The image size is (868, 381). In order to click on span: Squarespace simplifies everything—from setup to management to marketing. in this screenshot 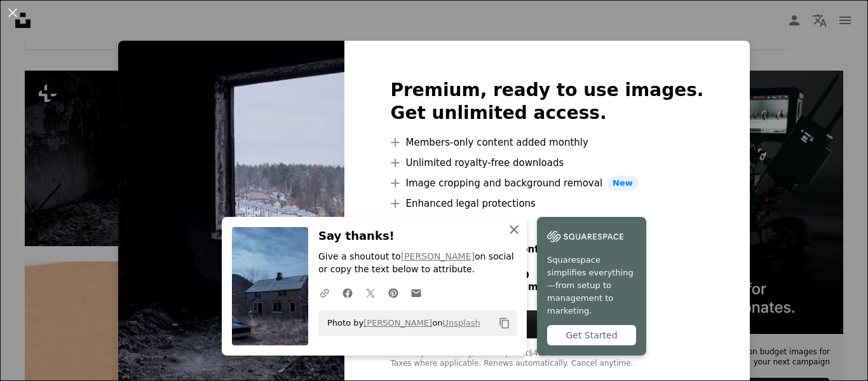, I will do `click(592, 285)`.